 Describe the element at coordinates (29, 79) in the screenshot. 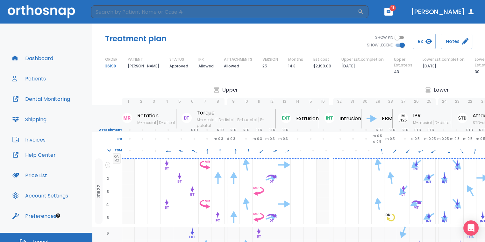

I see `a: Patients` at that location.